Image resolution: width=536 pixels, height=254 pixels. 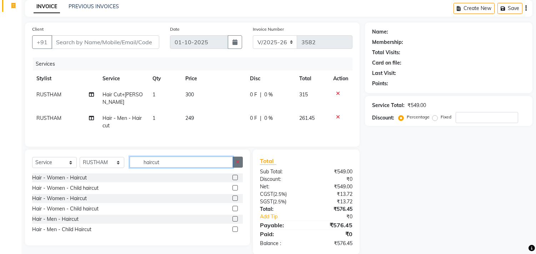 What do you see at coordinates (387, 63) in the screenshot?
I see `div: Card on file:` at bounding box center [387, 63].